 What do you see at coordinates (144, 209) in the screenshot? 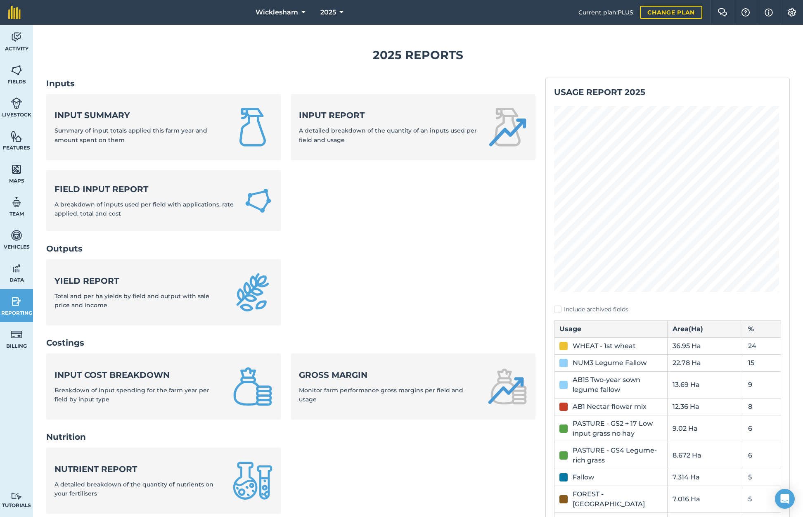
I see `span: A breakdown of inputs used per field with applications, rate applied, total and cost` at bounding box center [144, 209].